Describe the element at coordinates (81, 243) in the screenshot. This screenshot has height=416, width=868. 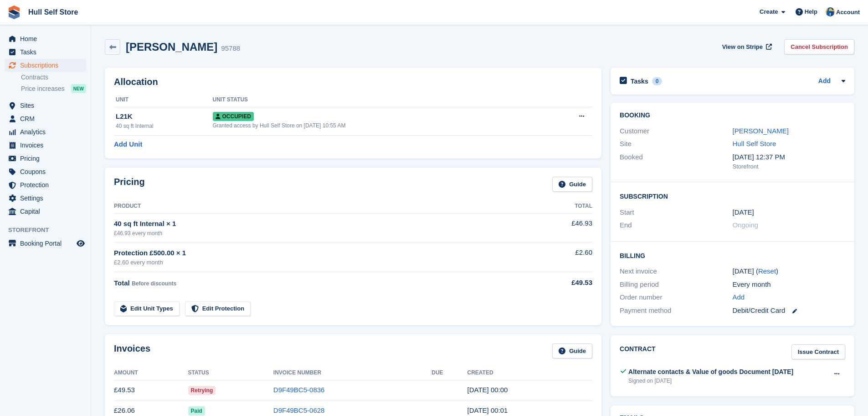
I see `a: Preview store` at that location.